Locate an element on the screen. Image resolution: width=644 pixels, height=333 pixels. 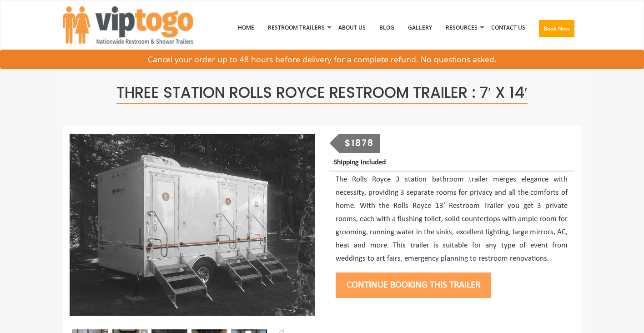
img: VIPTOGO is located at coordinates (128, 25).